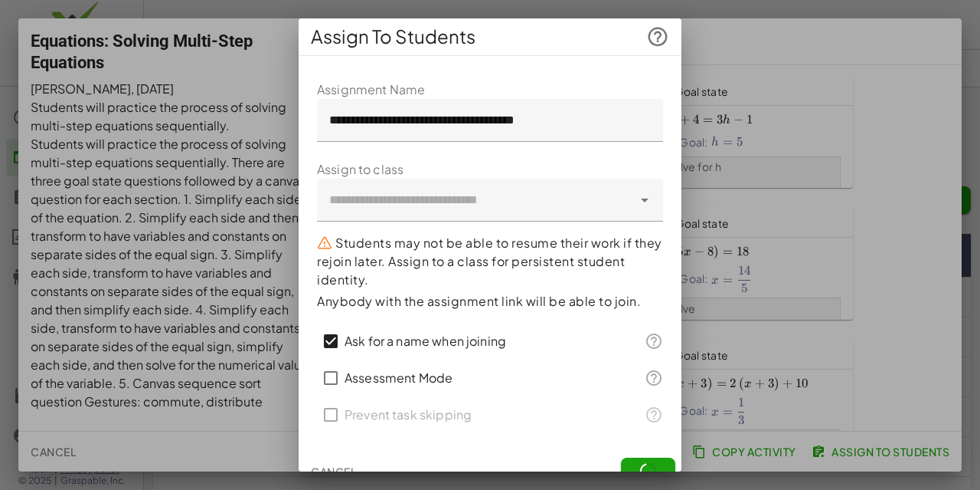 This screenshot has height=490, width=980. What do you see at coordinates (425, 341) in the screenshot?
I see `label: Ask for a name when joining` at bounding box center [425, 341].